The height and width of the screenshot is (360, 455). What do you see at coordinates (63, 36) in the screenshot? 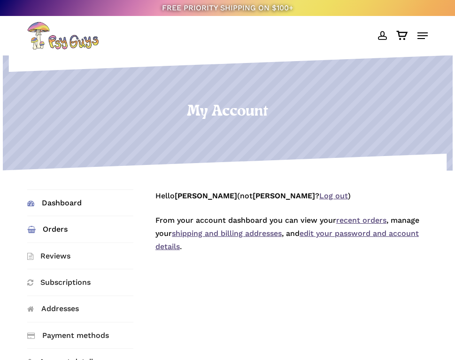
I see `a: PsyGuys` at bounding box center [63, 36].